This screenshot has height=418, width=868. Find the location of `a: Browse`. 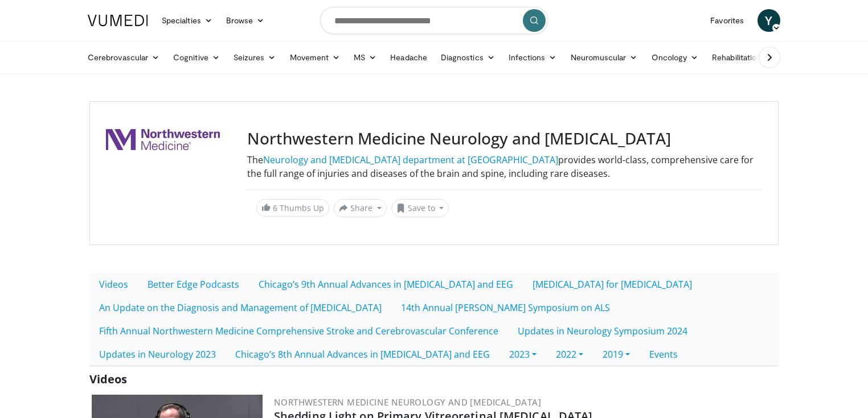

a: Browse is located at coordinates (245, 21).